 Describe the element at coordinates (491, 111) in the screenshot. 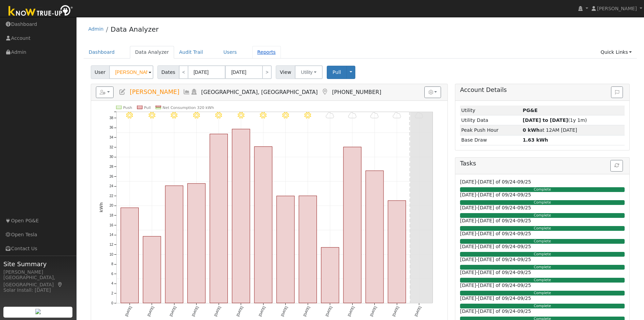

I see `td: Utility` at that location.